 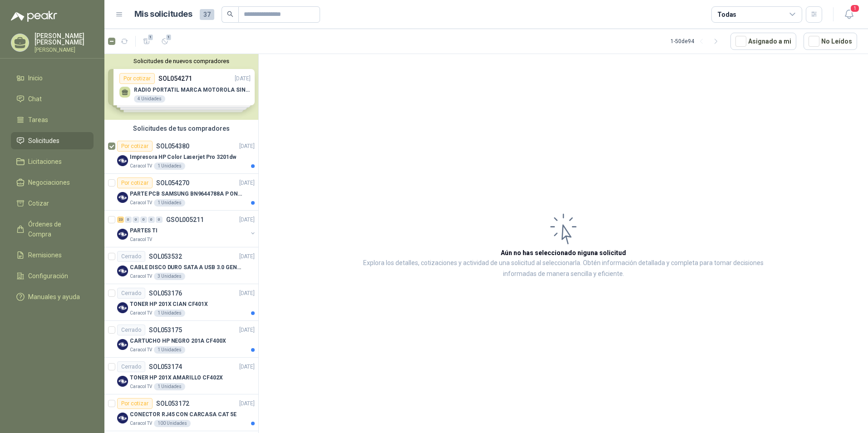 I want to click on a: Remisiones, so click(x=52, y=255).